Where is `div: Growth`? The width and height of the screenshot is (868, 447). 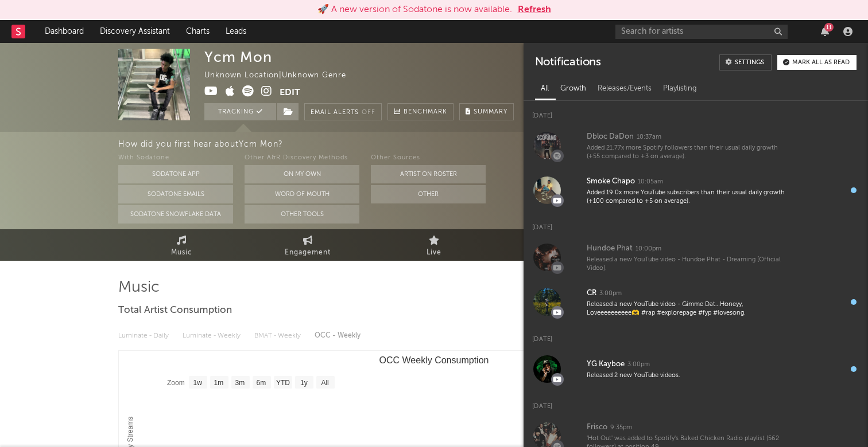
div: Growth is located at coordinates (572, 89).